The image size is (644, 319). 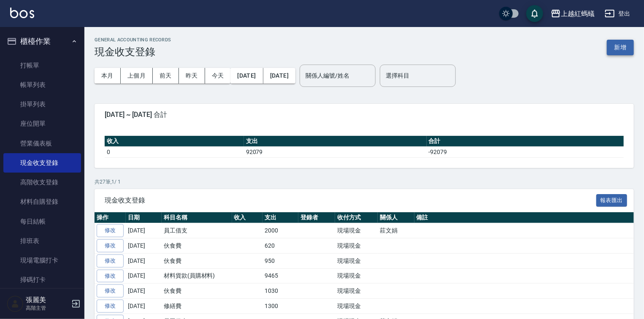 I want to click on a: 每日結帳, so click(x=42, y=222).